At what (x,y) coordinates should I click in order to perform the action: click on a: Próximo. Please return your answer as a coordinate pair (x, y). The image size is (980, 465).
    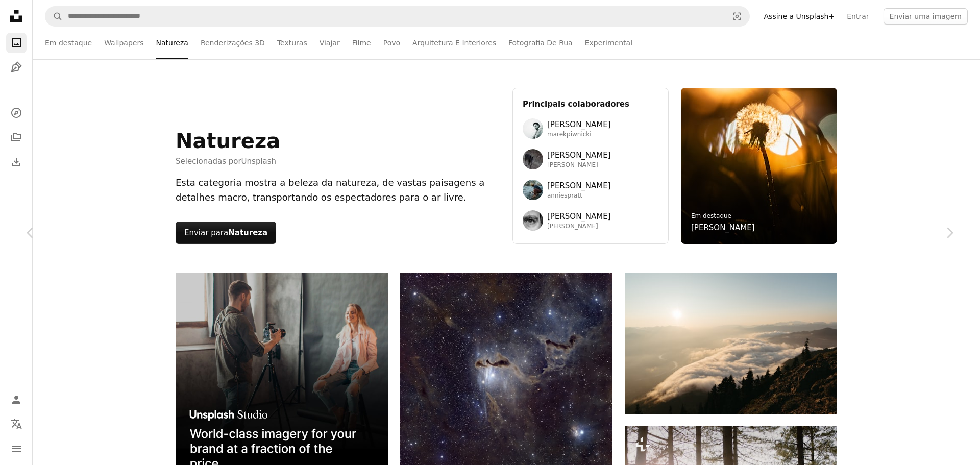
    Looking at the image, I should click on (949, 233).